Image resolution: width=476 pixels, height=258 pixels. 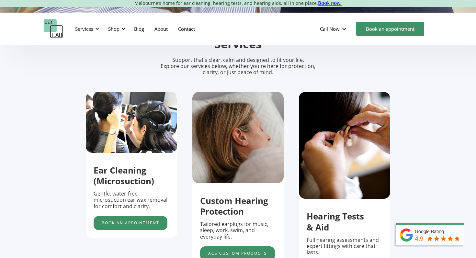 What do you see at coordinates (187, 29) in the screenshot?
I see `a: Contact` at bounding box center [187, 29].